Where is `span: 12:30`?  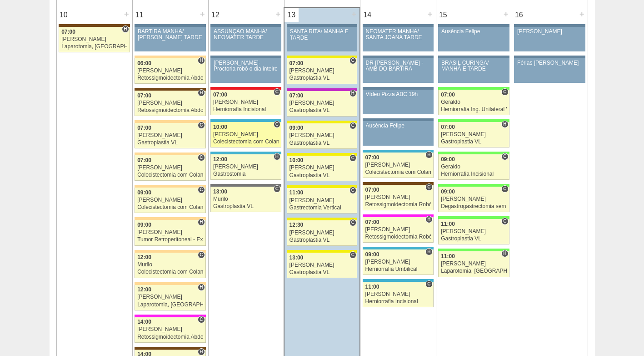
span: 12:30 is located at coordinates (296, 225).